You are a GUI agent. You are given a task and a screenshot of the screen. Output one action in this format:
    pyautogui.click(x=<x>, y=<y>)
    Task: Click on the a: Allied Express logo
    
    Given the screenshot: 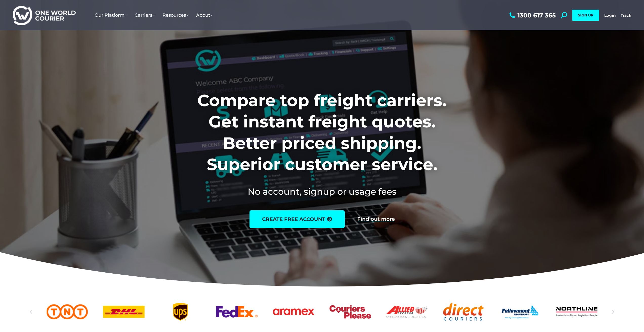 What is the action you would take?
    pyautogui.click(x=407, y=312)
    